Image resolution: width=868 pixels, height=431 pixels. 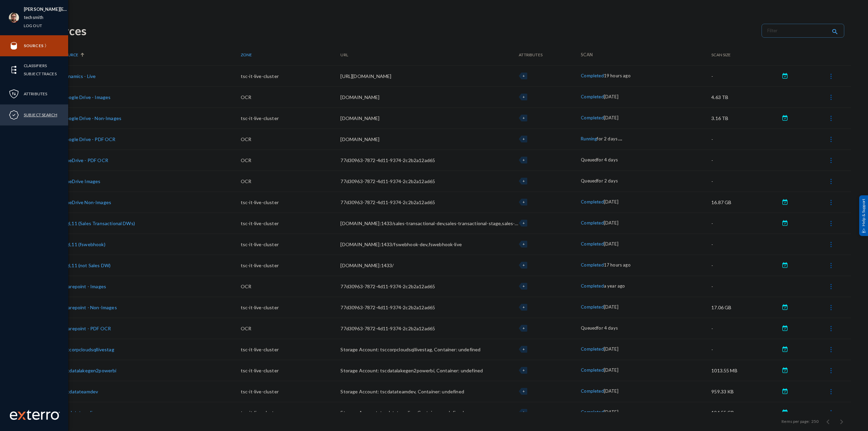 I want to click on div: Sources, so click(x=400, y=30).